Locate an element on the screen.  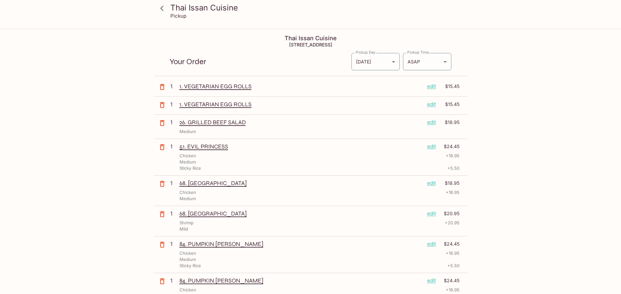
p: Pickup is located at coordinates (178, 16).